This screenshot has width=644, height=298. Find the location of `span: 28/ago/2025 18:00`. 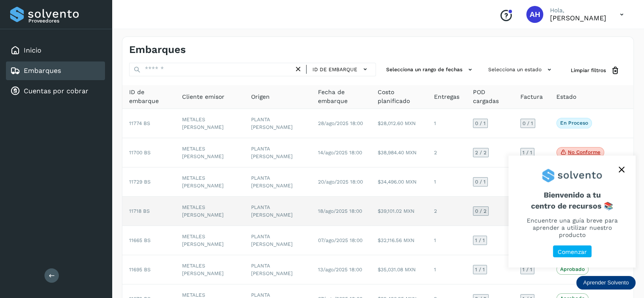

span: 28/ago/2025 18:00 is located at coordinates (340, 124).